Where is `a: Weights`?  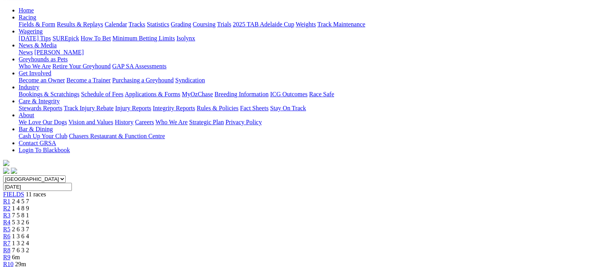 a: Weights is located at coordinates (306, 24).